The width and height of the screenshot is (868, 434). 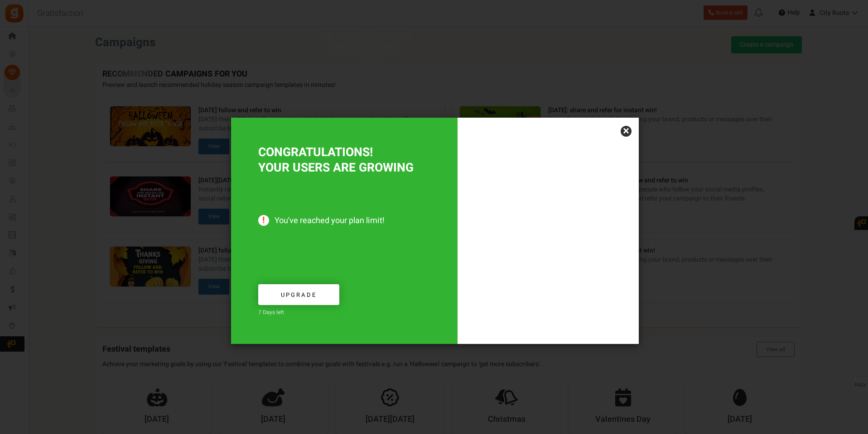 What do you see at coordinates (271, 313) in the screenshot?
I see `span: 7 Days left` at bounding box center [271, 313].